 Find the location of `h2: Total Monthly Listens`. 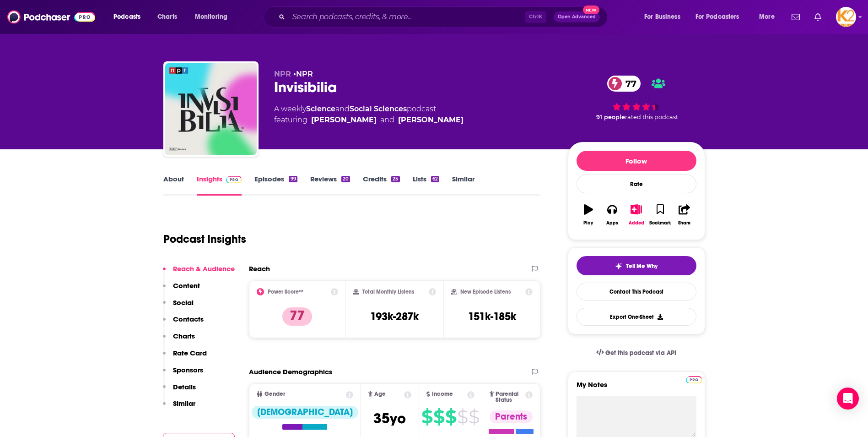

h2: Total Monthly Listens is located at coordinates (388, 292).